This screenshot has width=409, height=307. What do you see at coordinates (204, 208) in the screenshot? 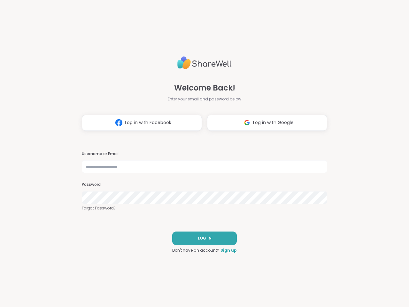
I see `a: Forgot Password?` at bounding box center [204, 208].